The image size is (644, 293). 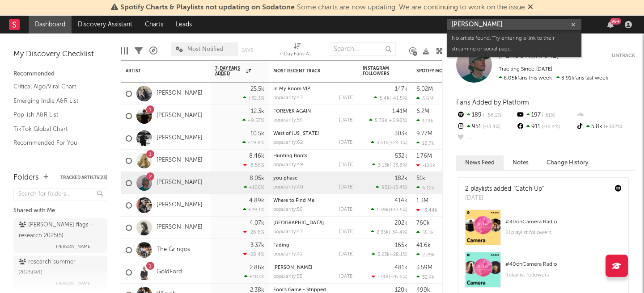 I want to click on a: #40onCamera Radio21playlist followers, so click(x=543, y=230).